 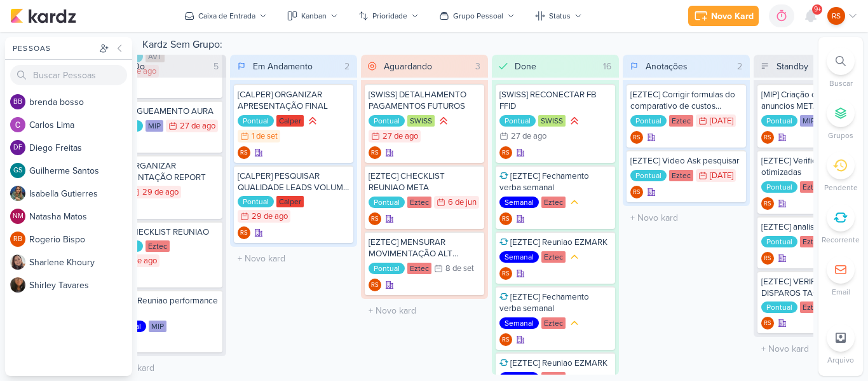 I want to click on li: Ctrl + F, so click(x=841, y=68).